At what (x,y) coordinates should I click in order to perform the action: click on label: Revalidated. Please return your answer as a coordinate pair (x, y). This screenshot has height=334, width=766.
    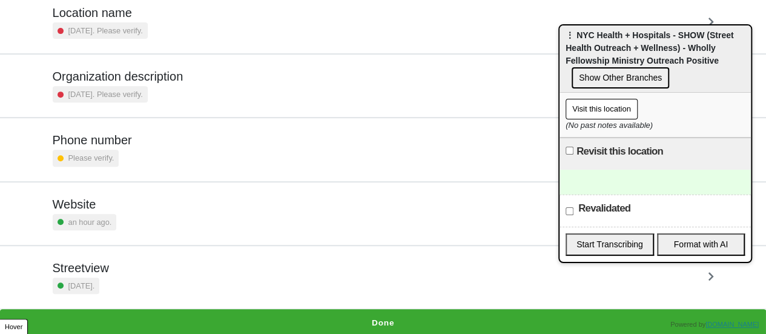
    Looking at the image, I should click on (605, 208).